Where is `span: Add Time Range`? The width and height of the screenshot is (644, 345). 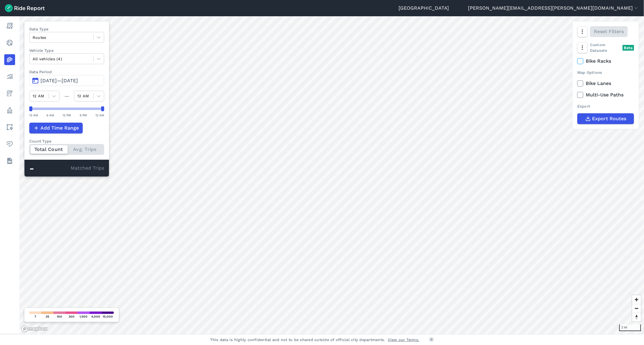
span: Add Time Range is located at coordinates (59, 128).